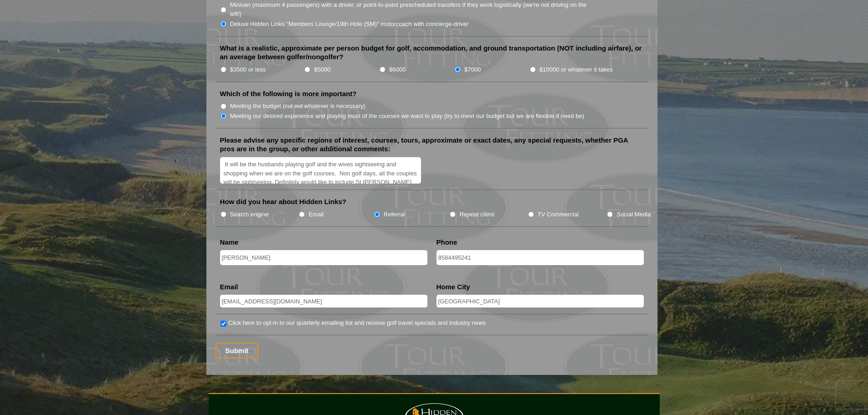 This screenshot has height=415, width=868. I want to click on label: $7000, so click(473, 70).